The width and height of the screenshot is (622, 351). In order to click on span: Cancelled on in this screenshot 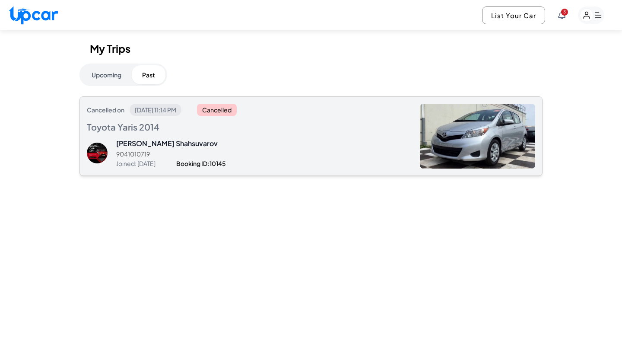, I will do `click(105, 110)`.